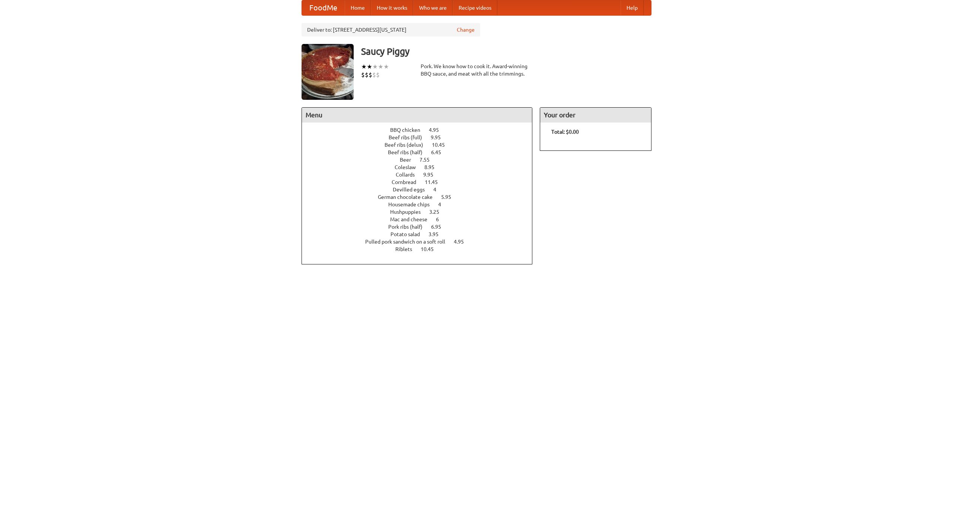  I want to click on span: Pulled pork sandwich on a soft roll, so click(409, 242).